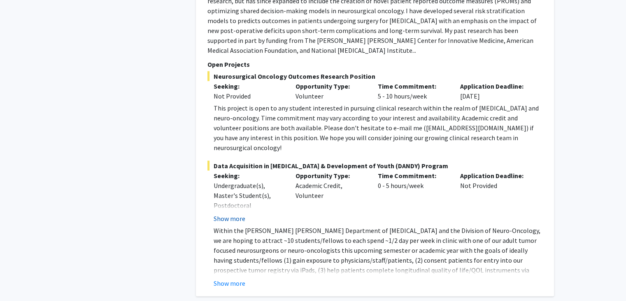 This screenshot has width=626, height=301. What do you see at coordinates (249, 215) in the screenshot?
I see `div: Undergraduate(s), Master's Student(s), Postdoctoral Researcher(s) / Research Staff, Medical Resid...` at bounding box center [249, 215].